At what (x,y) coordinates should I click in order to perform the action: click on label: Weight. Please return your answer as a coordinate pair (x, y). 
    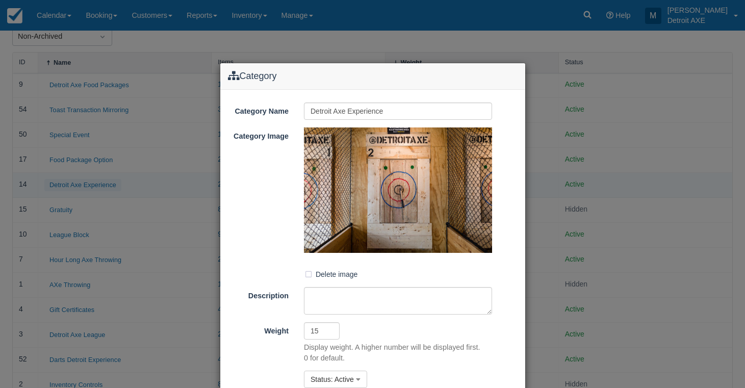
    Looking at the image, I should click on (259, 330).